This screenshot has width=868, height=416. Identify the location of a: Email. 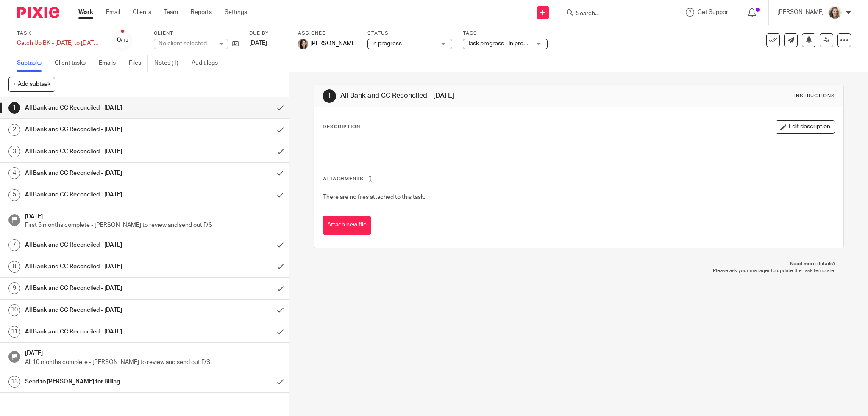
(112, 12).